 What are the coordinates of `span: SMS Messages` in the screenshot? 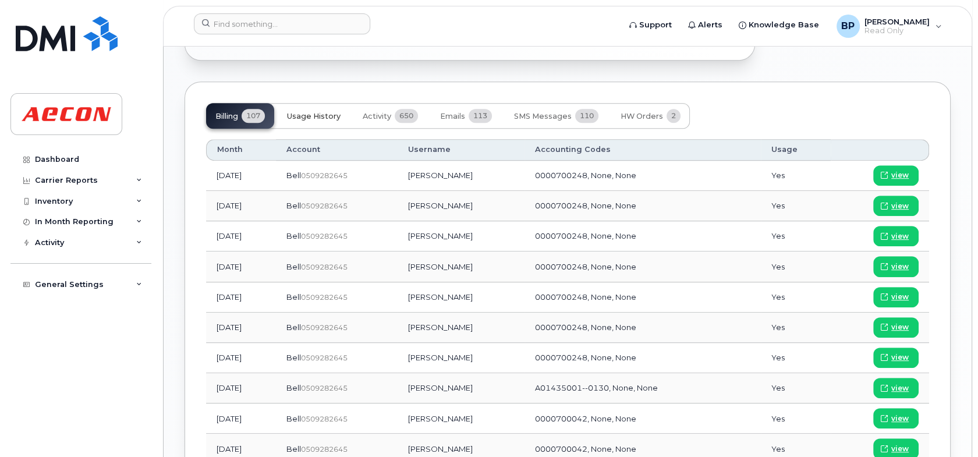 It's located at (542, 116).